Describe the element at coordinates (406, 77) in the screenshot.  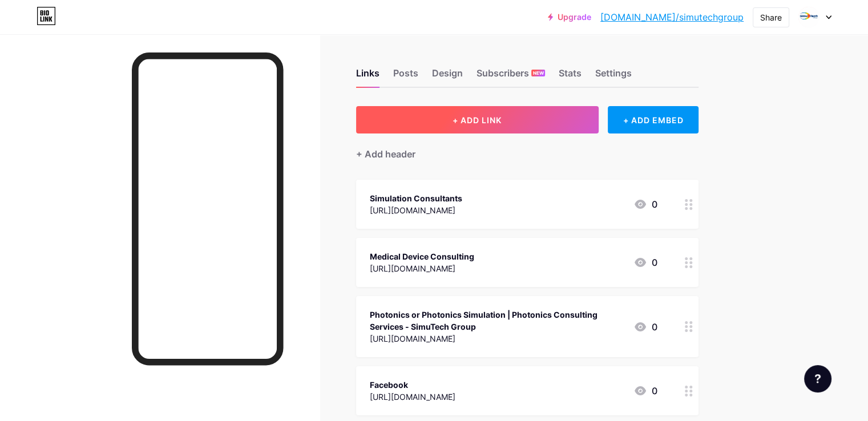
I see `div: Posts` at that location.